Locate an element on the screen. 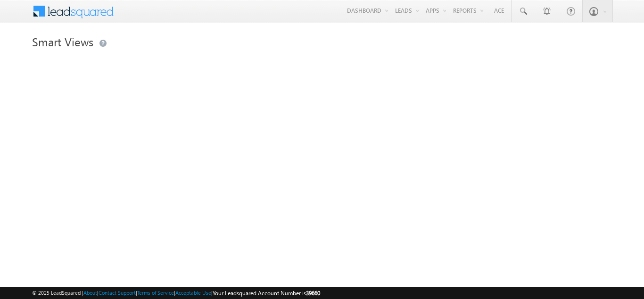 The height and width of the screenshot is (299, 644). span: Your Leadsquared Account Number is is located at coordinates (266, 293).